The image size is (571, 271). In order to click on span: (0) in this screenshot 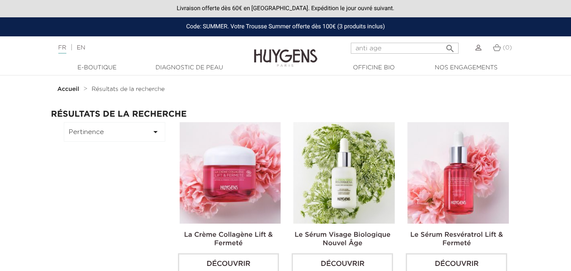, I will do `click(507, 48)`.